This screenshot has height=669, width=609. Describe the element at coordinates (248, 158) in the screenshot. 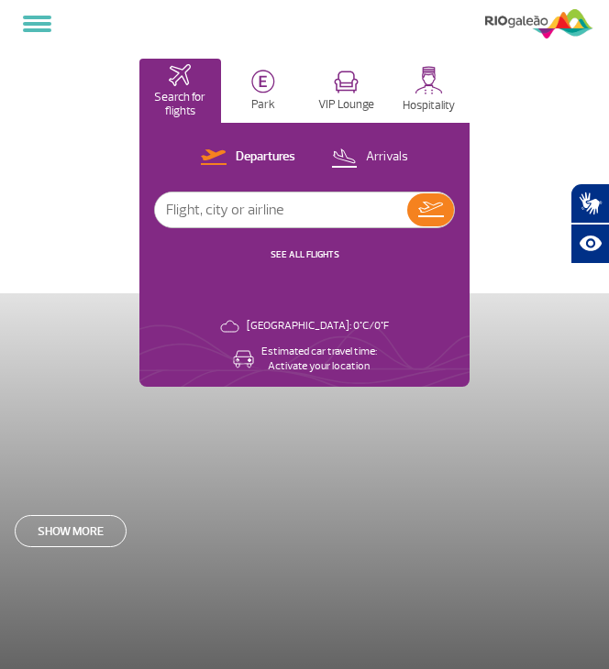

I see `button: Departures` at that location.